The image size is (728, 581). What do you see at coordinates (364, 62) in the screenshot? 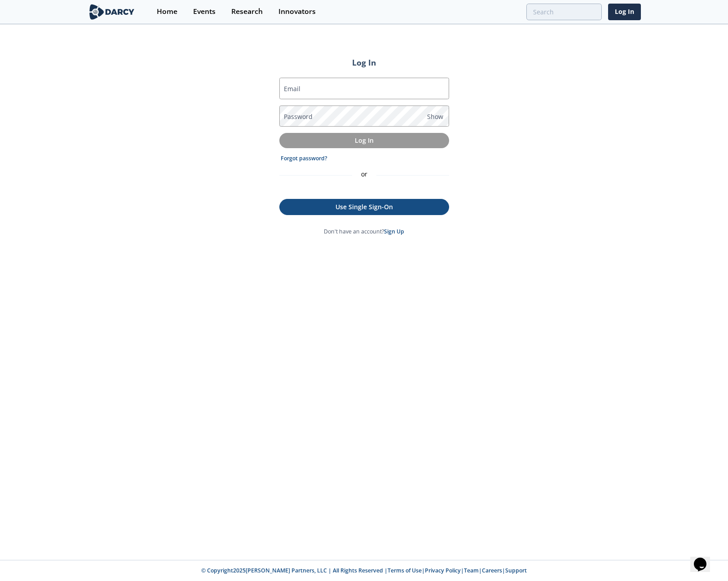
I see `h2: Log In` at bounding box center [364, 62].